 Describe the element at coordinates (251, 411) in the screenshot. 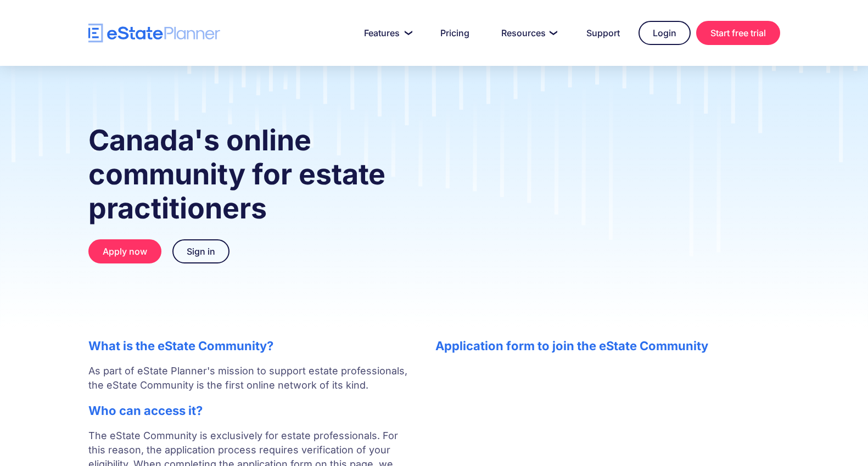

I see `h2: Who can access it?` at that location.